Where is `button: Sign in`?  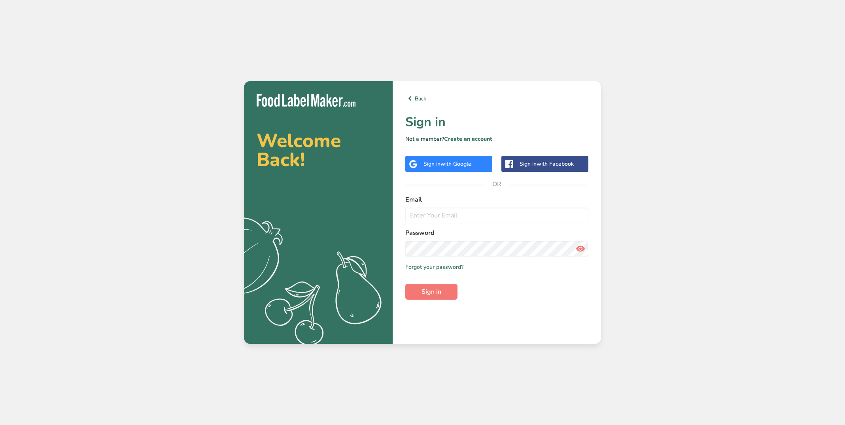 button: Sign in is located at coordinates (432, 292).